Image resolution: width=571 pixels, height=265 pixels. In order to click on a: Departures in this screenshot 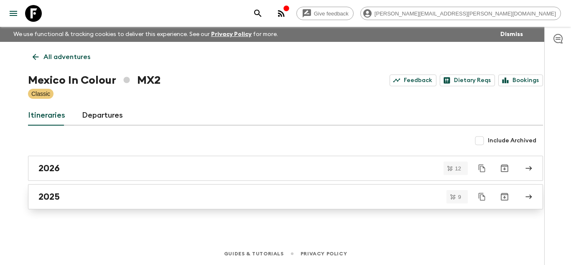, I will do `click(102, 115)`.